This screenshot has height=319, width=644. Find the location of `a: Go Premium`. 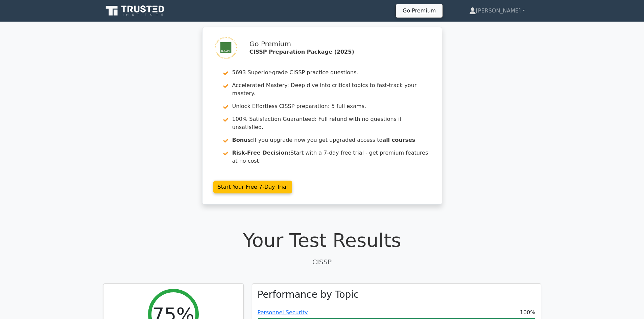

a: Go Premium is located at coordinates (419, 10).